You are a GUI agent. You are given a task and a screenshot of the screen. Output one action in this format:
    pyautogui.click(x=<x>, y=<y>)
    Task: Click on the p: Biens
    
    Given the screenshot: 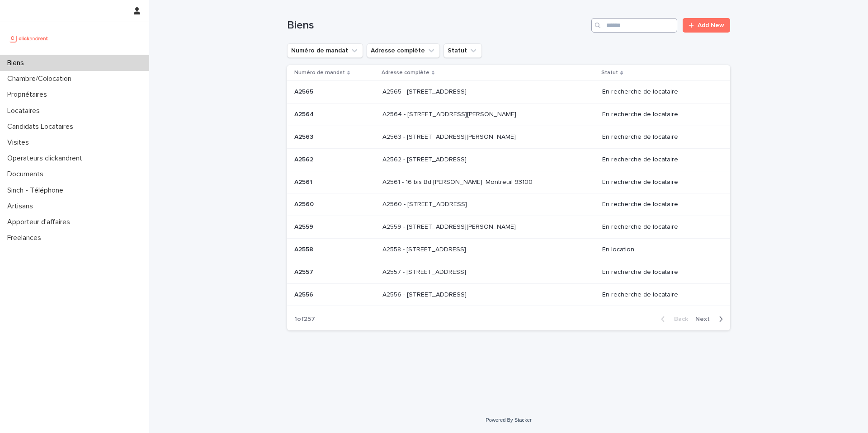 What is the action you would take?
    pyautogui.click(x=18, y=63)
    